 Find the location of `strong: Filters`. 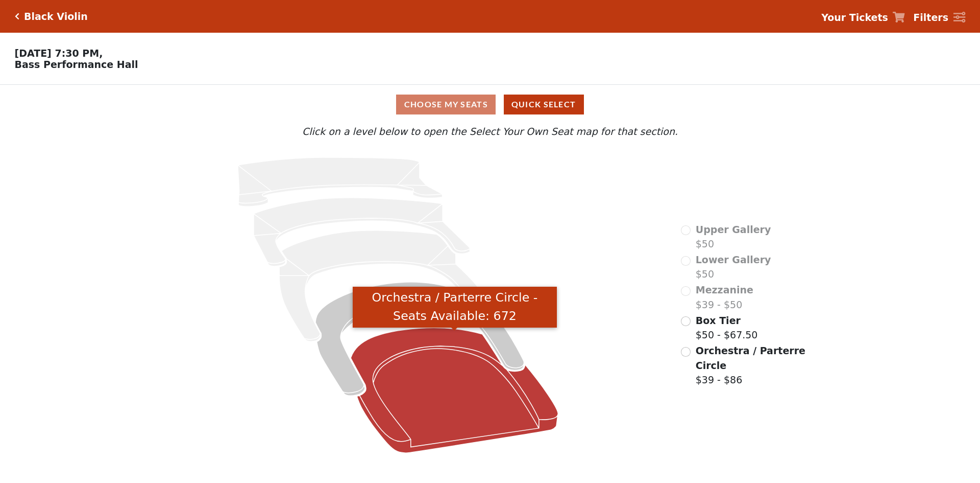

strong: Filters is located at coordinates (931, 17).